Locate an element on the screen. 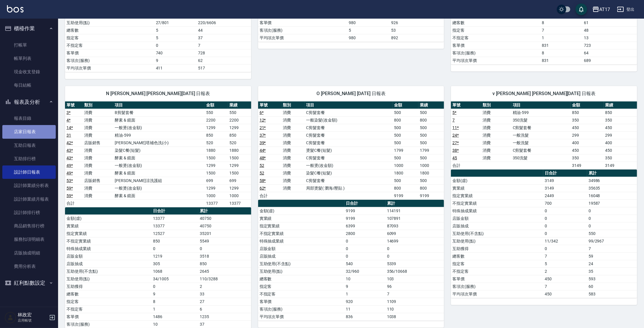 Image resolution: width=644 pixels, height=328 pixels. td: 3149 is located at coordinates (565, 181).